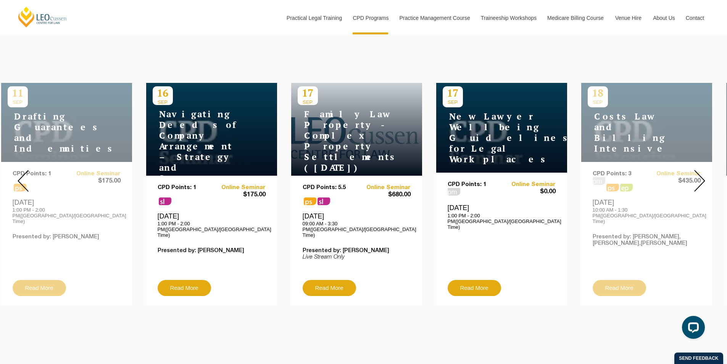  What do you see at coordinates (310, 201) in the screenshot?
I see `span: ps` at bounding box center [310, 201].